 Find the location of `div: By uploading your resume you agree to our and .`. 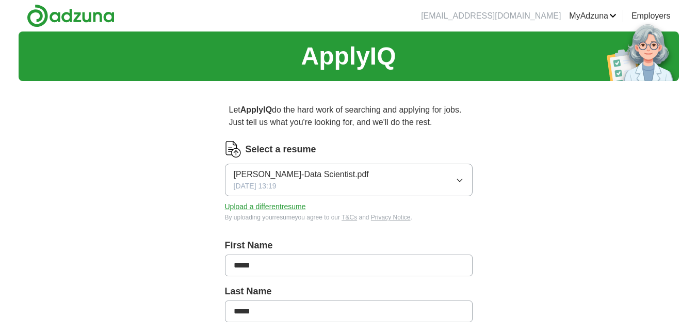

div: By uploading your resume you agree to our and . is located at coordinates (349, 217).